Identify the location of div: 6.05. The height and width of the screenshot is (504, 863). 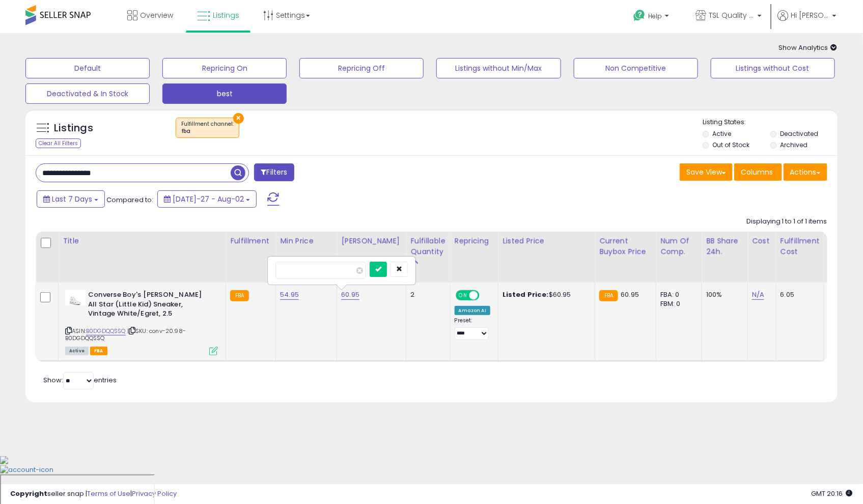
(798, 295).